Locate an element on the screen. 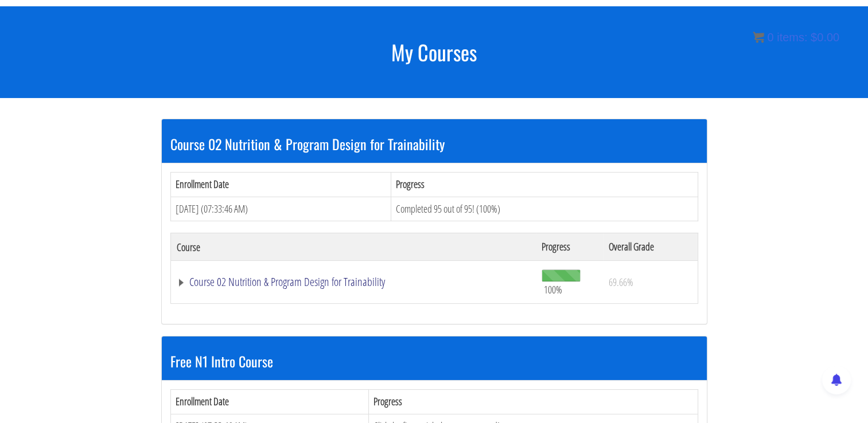 This screenshot has height=423, width=868. img: icon11.png is located at coordinates (758, 37).